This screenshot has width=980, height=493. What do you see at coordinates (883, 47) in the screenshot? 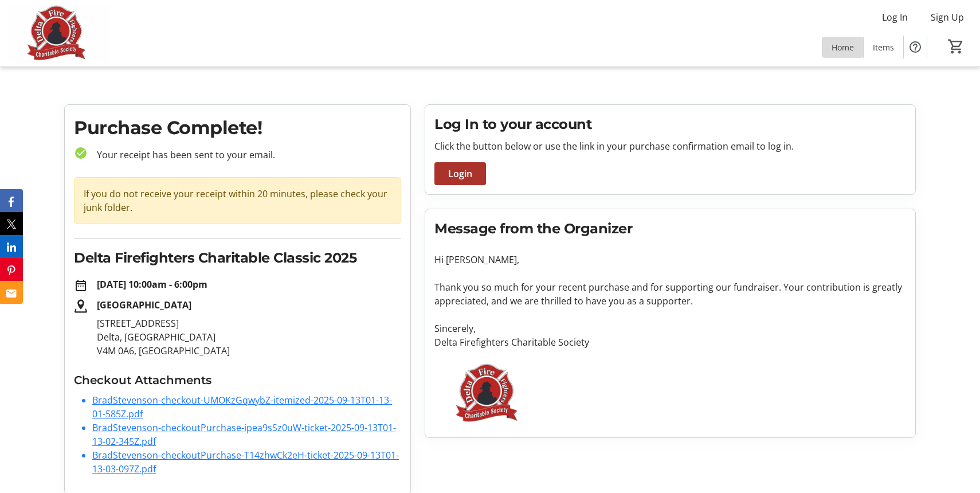
I see `span: Items` at bounding box center [883, 47].